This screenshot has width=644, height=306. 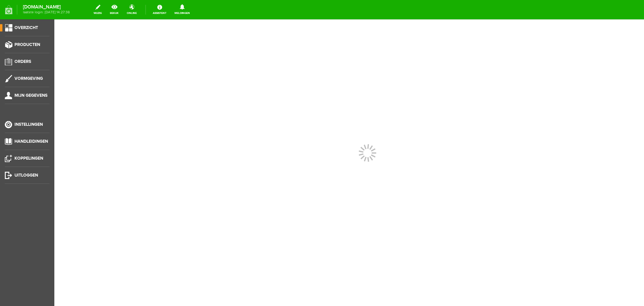 What do you see at coordinates (182, 10) in the screenshot?
I see `a: Meldingen` at bounding box center [182, 10].